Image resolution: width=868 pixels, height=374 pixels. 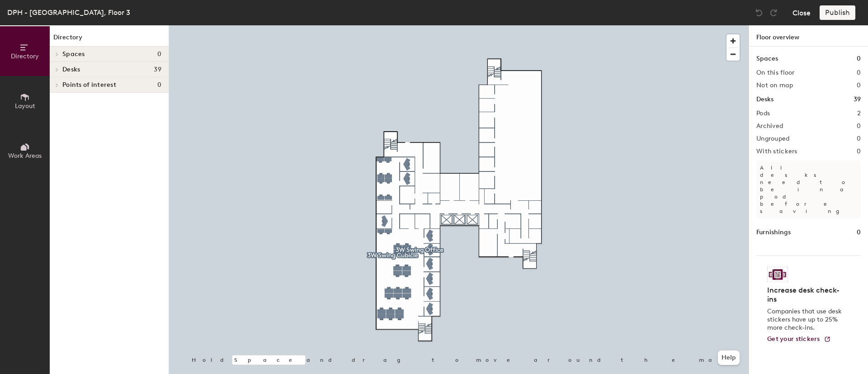 What do you see at coordinates (767, 59) in the screenshot?
I see `h1: Spaces` at bounding box center [767, 59].